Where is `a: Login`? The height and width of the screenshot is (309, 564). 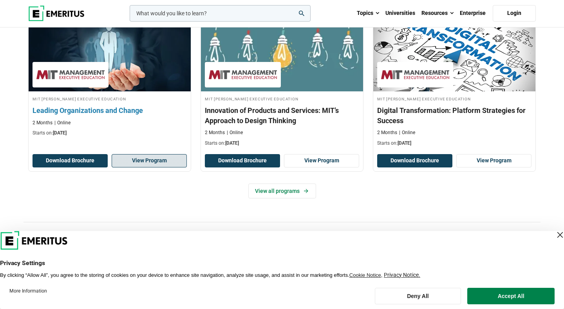
a: Login is located at coordinates (514, 13).